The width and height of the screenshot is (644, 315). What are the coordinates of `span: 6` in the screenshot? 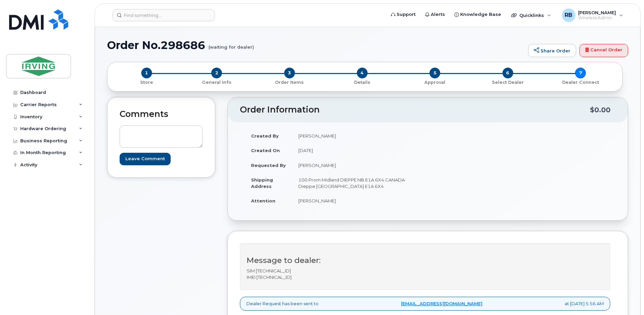 It's located at (508, 73).